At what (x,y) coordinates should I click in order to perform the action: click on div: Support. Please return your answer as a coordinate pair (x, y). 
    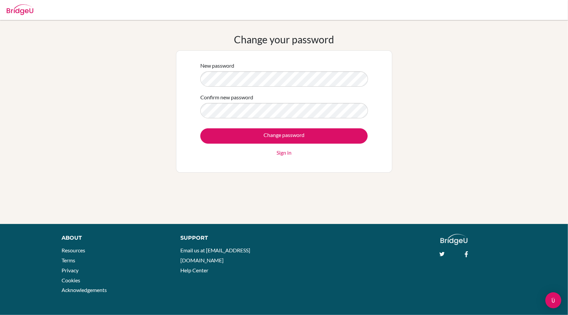
    Looking at the image, I should click on (229, 238).